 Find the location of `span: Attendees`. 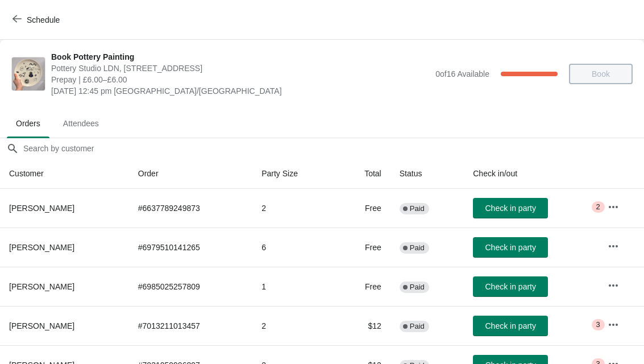

span: Attendees is located at coordinates (81, 124).